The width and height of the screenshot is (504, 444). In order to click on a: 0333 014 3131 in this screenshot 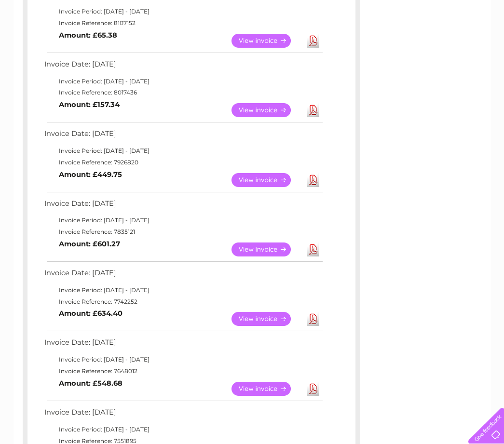, I will do `click(355, 11)`.